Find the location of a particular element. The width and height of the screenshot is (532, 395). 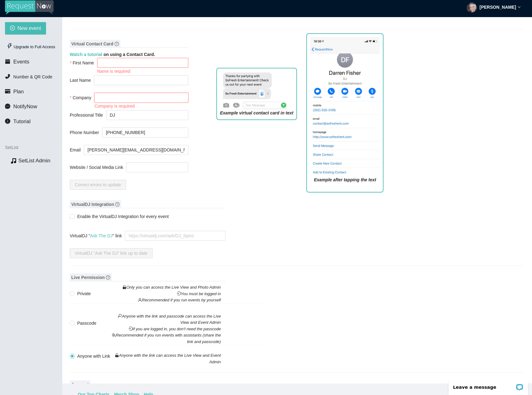

b: on using a Contact Card. is located at coordinates (112, 54).